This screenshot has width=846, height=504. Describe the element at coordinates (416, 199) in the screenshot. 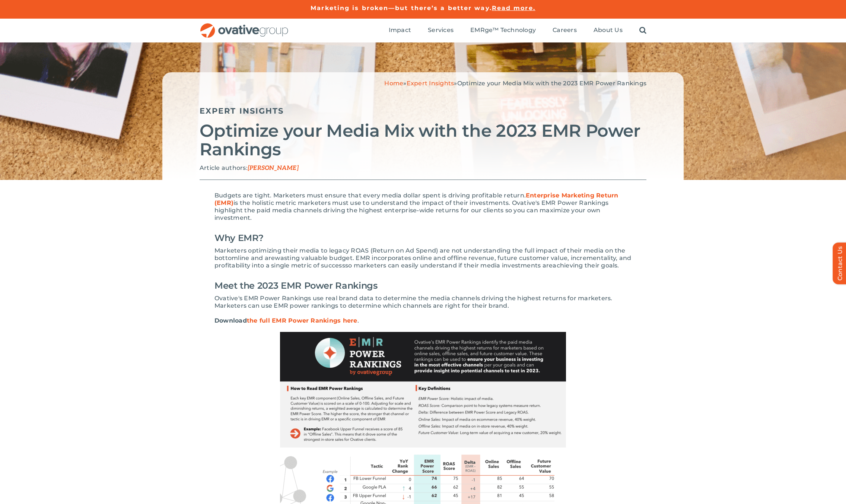

I see `strong: Enterprise Marketing Return (EMR)` at that location.